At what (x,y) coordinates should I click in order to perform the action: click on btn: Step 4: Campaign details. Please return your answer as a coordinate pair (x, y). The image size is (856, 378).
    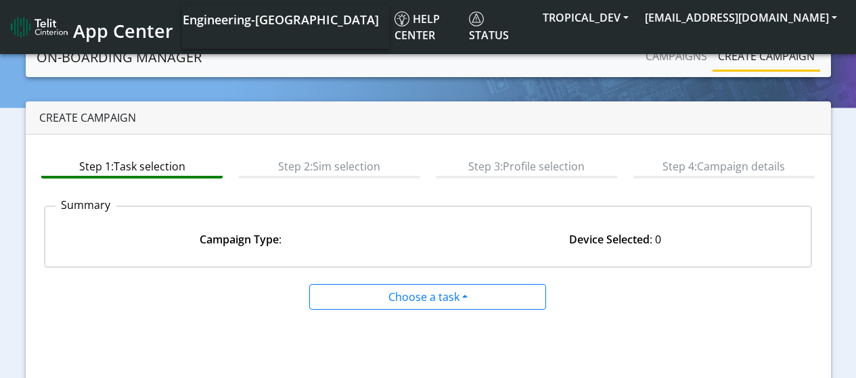
    Looking at the image, I should click on (724, 166).